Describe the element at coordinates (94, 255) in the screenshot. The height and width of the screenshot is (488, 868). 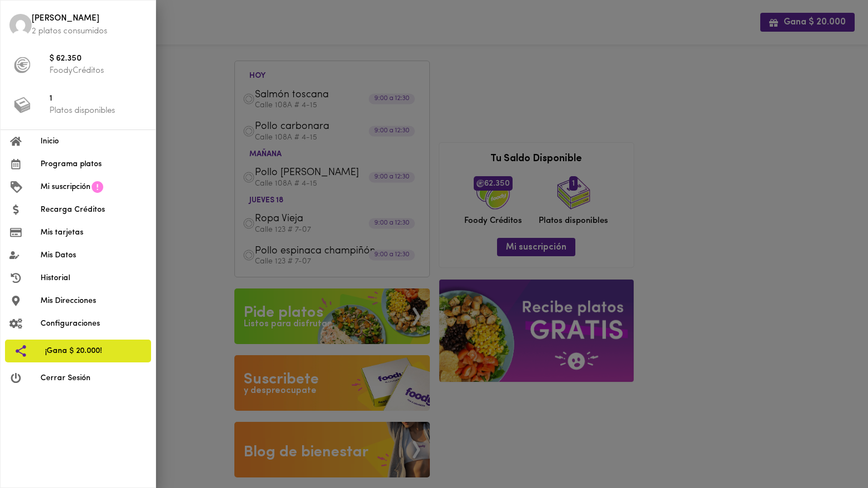
I see `span: Mis Datos` at that location.